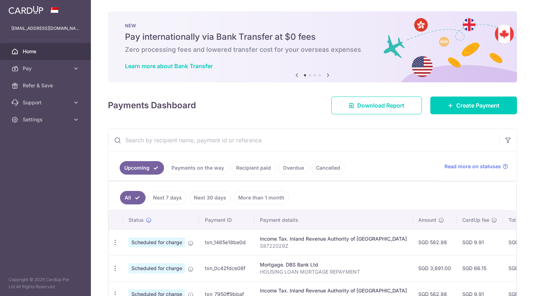  Describe the element at coordinates (377, 106) in the screenshot. I see `a: Download Report` at that location.